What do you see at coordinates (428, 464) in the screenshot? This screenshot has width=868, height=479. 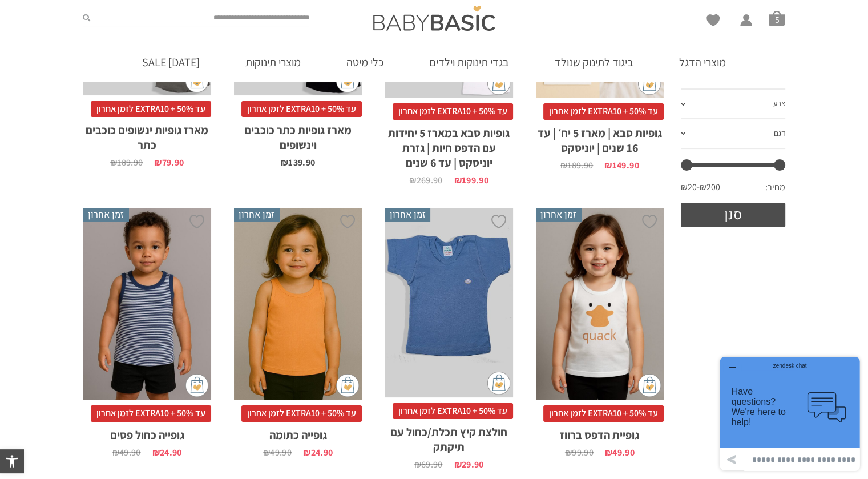 I see `bdi: 69.90` at bounding box center [428, 464].